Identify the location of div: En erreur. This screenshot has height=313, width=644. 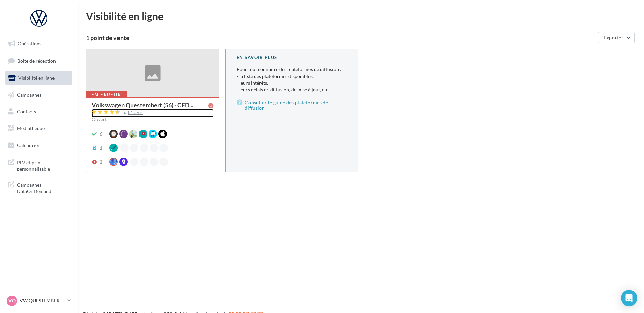
(107, 94).